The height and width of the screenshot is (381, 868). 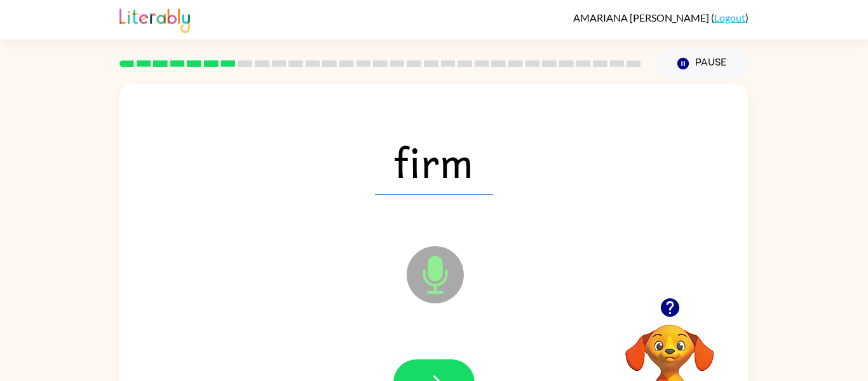 I want to click on button: Pause, so click(x=702, y=64).